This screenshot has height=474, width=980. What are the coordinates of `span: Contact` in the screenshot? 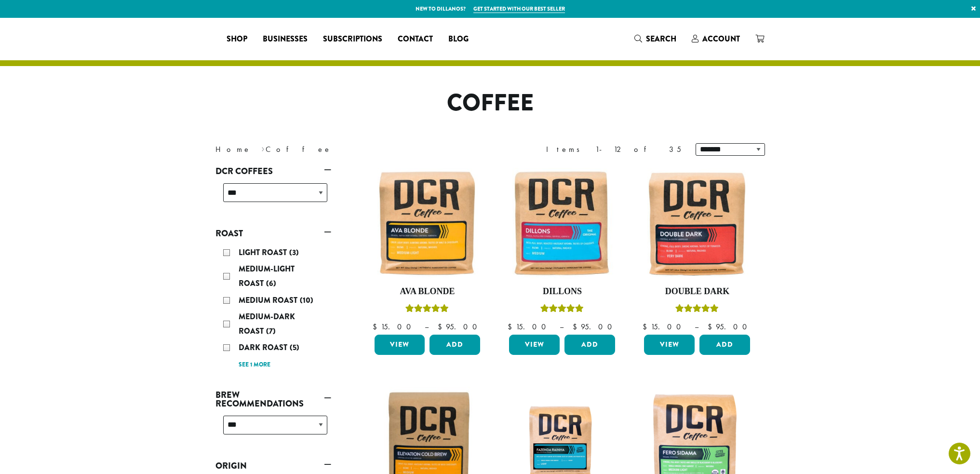 It's located at (415, 39).